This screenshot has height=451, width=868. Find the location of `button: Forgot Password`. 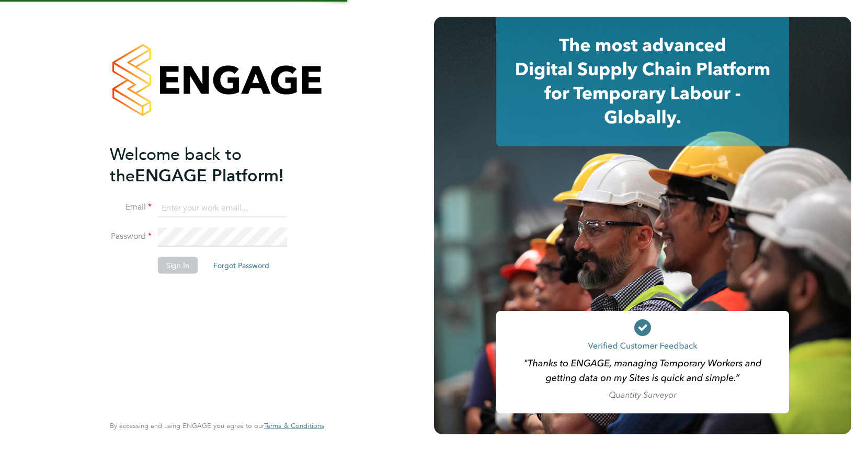

button: Forgot Password is located at coordinates (241, 266).